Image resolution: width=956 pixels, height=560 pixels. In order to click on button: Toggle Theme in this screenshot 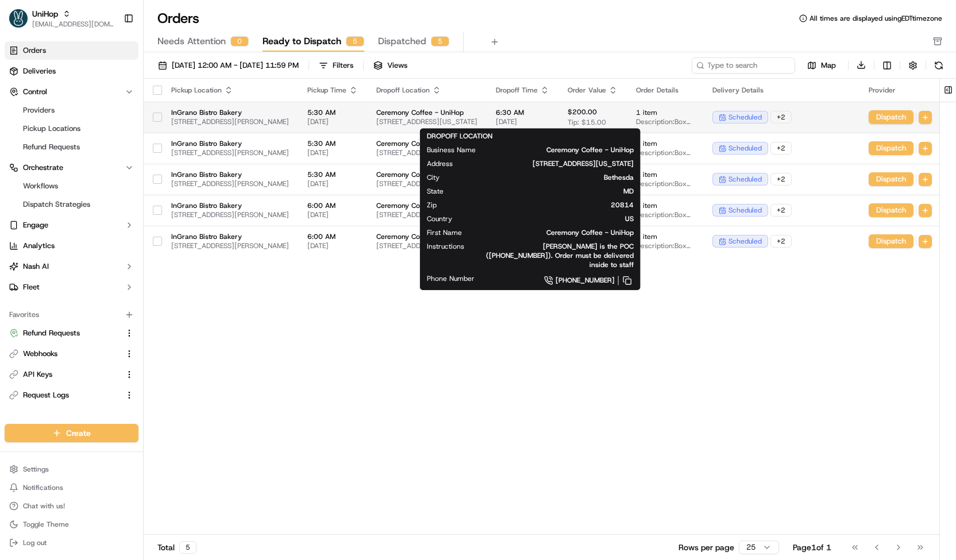, I will do `click(71, 525)`.